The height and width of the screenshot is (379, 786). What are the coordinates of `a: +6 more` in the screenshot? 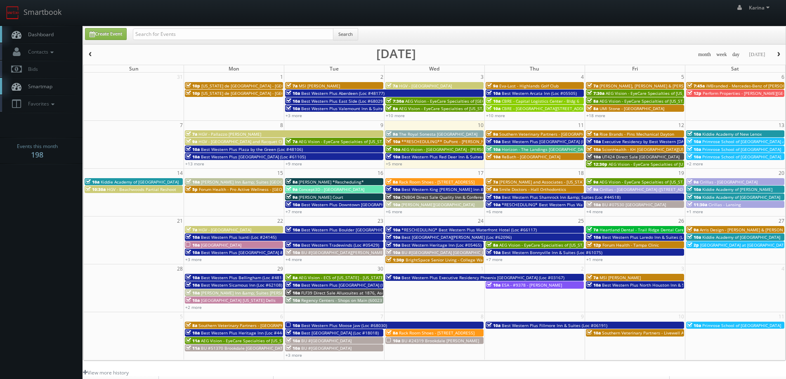 It's located at (495, 212).